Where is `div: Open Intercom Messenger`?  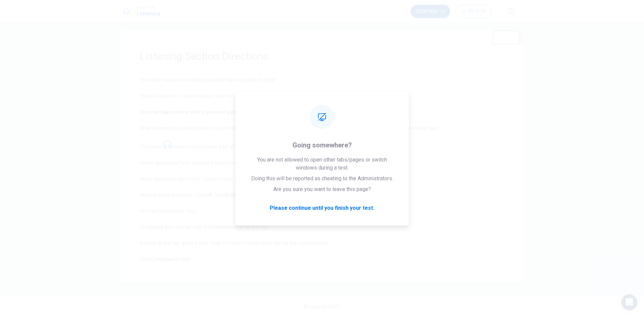
div: Open Intercom Messenger is located at coordinates (630, 303).